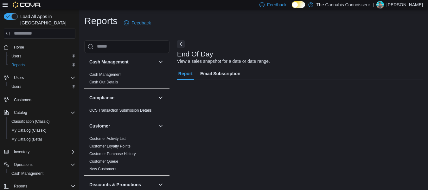 This screenshot has width=428, height=190. I want to click on div: Customer, so click(127, 155).